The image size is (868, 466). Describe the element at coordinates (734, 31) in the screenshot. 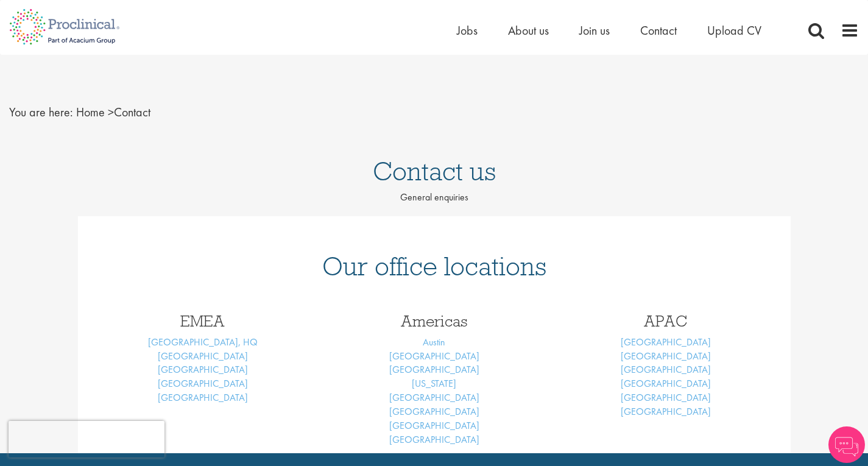

I see `span: Upload CV` at that location.